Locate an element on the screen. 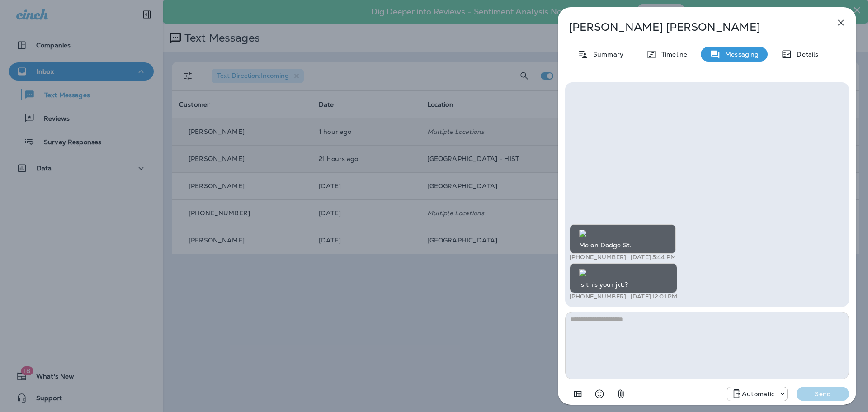 The image size is (868, 412). button: Select an emoji is located at coordinates (599, 394).